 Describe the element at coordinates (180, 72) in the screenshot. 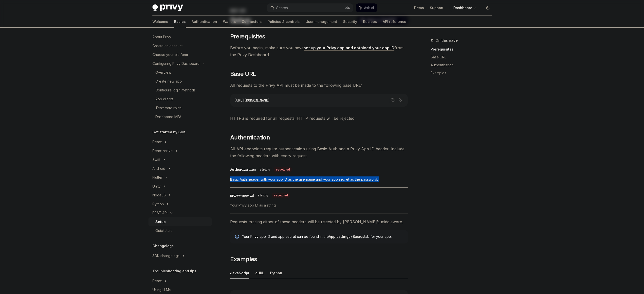

I see `a: Overview` at that location.